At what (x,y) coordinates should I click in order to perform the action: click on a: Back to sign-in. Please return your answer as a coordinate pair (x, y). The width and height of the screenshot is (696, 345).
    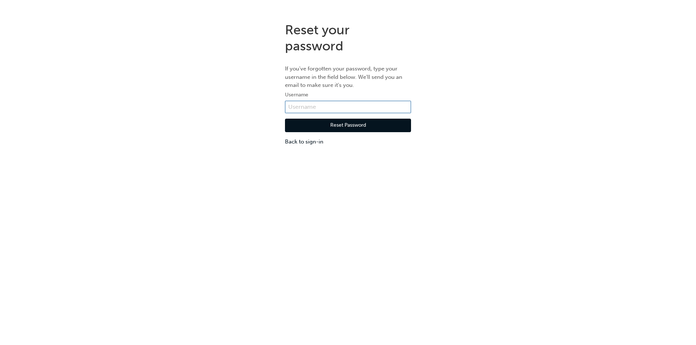
    Looking at the image, I should click on (348, 142).